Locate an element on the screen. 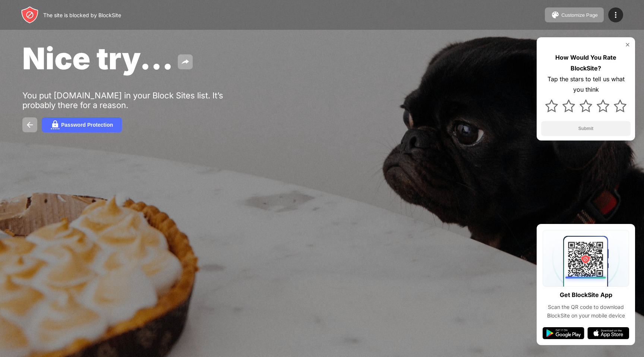 The image size is (644, 357). img: pallet.svg is located at coordinates (555, 15).